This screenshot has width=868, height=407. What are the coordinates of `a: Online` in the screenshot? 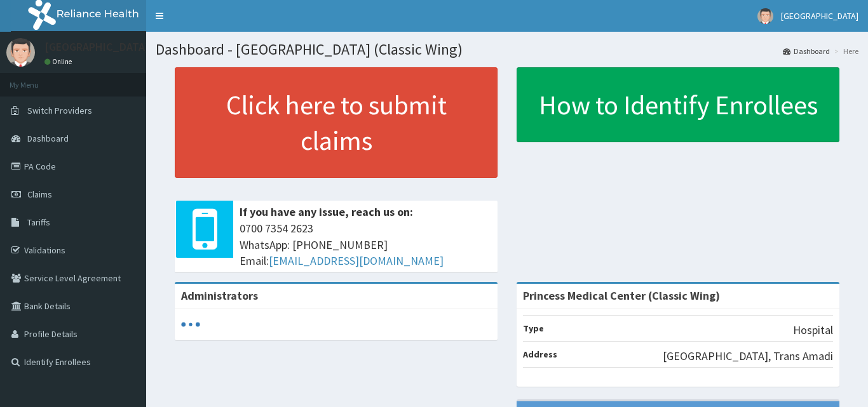 It's located at (60, 61).